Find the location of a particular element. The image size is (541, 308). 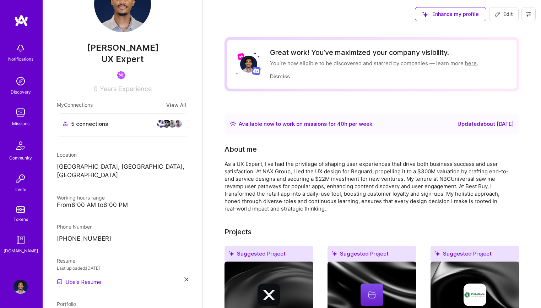

div: Projects is located at coordinates (238, 232).